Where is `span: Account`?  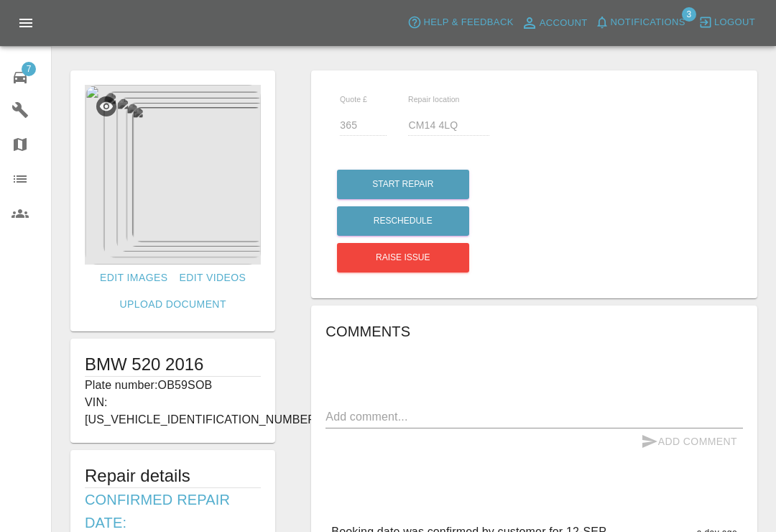 span: Account is located at coordinates (564, 23).